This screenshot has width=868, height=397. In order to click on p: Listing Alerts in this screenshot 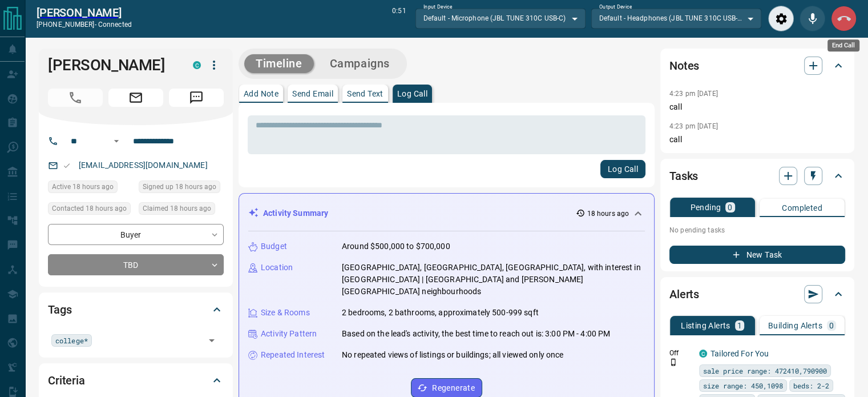, I will do `click(705, 325)`.